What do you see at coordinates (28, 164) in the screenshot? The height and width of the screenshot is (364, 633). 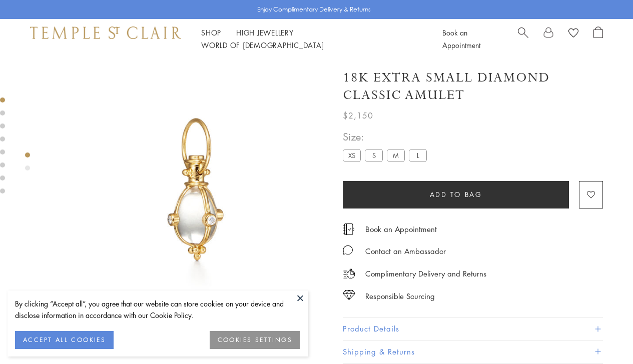 I see `div: Product gallery navigation` at bounding box center [28, 164].